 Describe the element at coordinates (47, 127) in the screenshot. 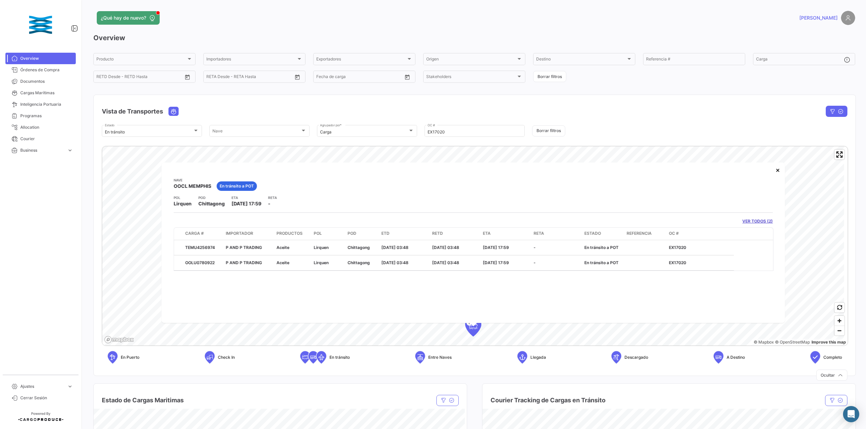

I see `span: Allocation` at that location.